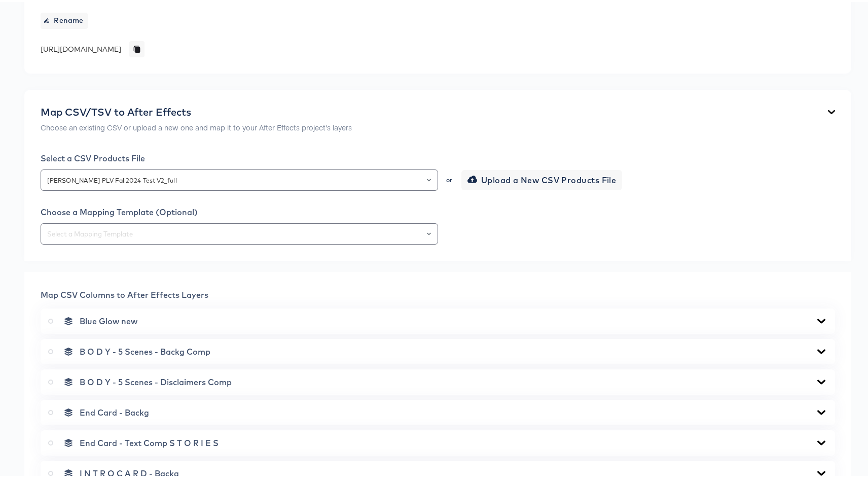 The image size is (868, 478). I want to click on div: or, so click(450, 178).